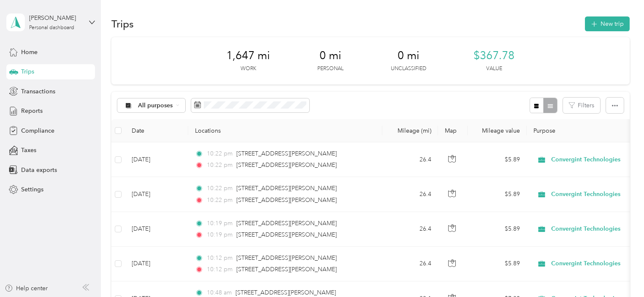 The width and height of the screenshot is (644, 297). What do you see at coordinates (409, 69) in the screenshot?
I see `p: Unclassified` at bounding box center [409, 69].